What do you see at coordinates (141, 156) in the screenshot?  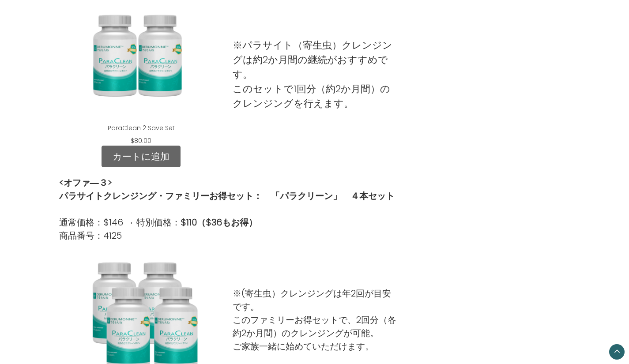 I see `div: カートに追加` at bounding box center [141, 156].